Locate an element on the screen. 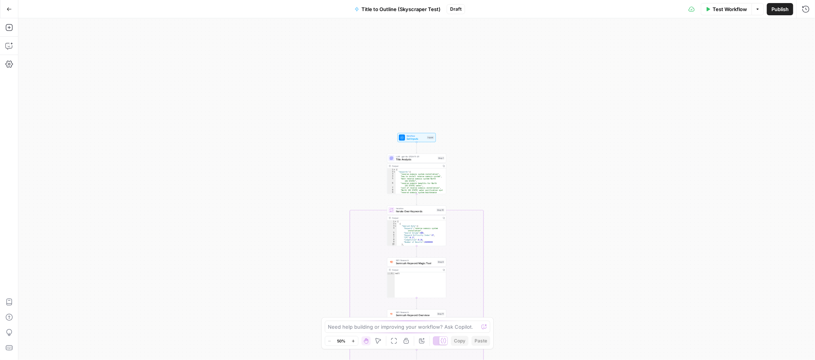 Image resolution: width=815 pixels, height=360 pixels. div: Step 9 is located at coordinates (441, 262).